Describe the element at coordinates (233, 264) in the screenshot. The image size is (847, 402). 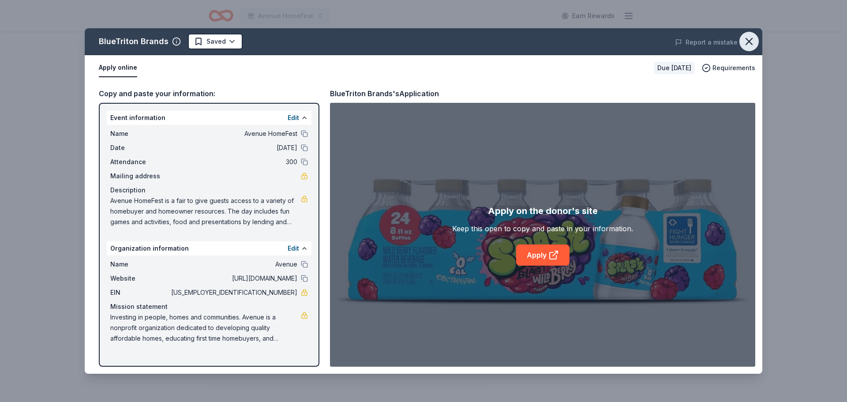
I see `span: Avenue` at that location.